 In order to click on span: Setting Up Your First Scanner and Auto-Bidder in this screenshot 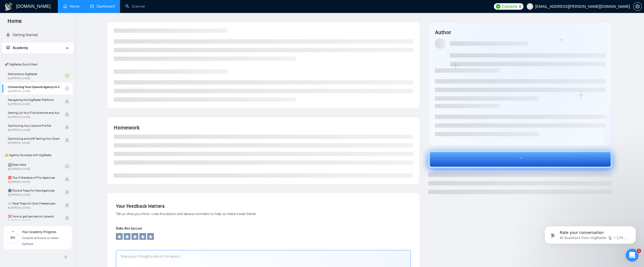, I will do `click(33, 113)`.